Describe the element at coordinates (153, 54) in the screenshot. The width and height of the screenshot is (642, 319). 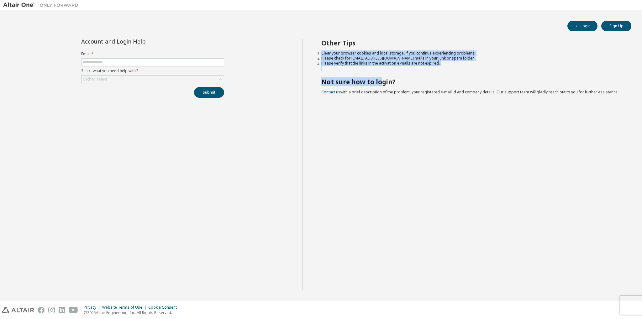
I see `label: Email` at that location.